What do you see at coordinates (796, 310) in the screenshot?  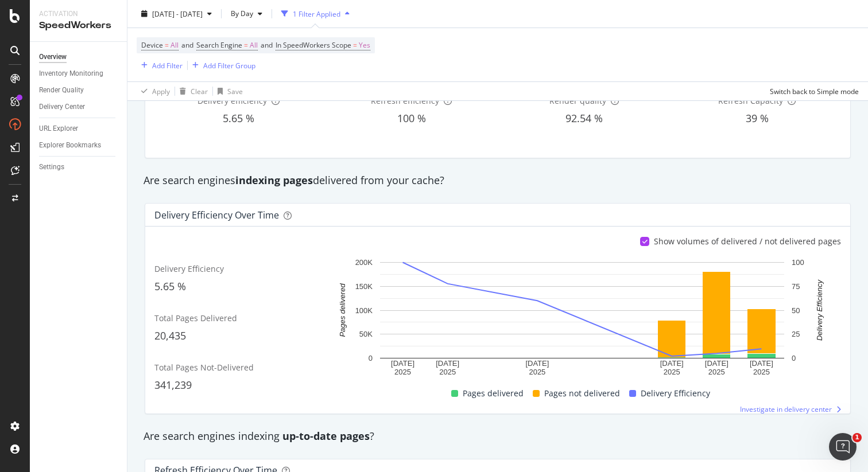 I see `text: 50` at bounding box center [796, 310].